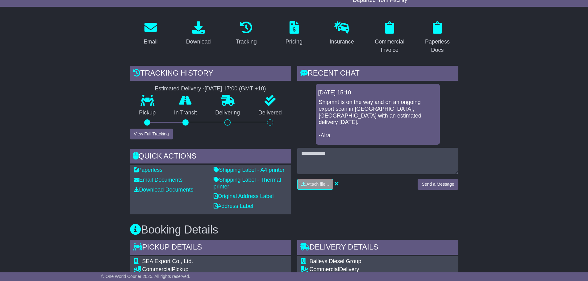 Image resolution: width=588 pixels, height=281 pixels. I want to click on span: SEA Export Co., Ltd., so click(168, 261).